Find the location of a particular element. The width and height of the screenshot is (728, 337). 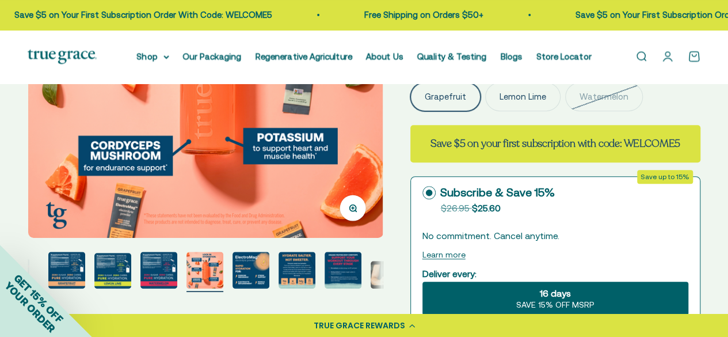

img: Magnesium for heart health and stress support* Chloride to support pH balance and oxygen flow* So... is located at coordinates (205, 270).